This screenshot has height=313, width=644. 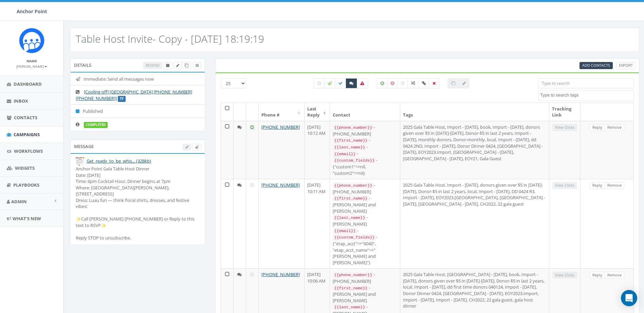 What do you see at coordinates (137, 65) in the screenshot?
I see `div: Details` at bounding box center [137, 65].